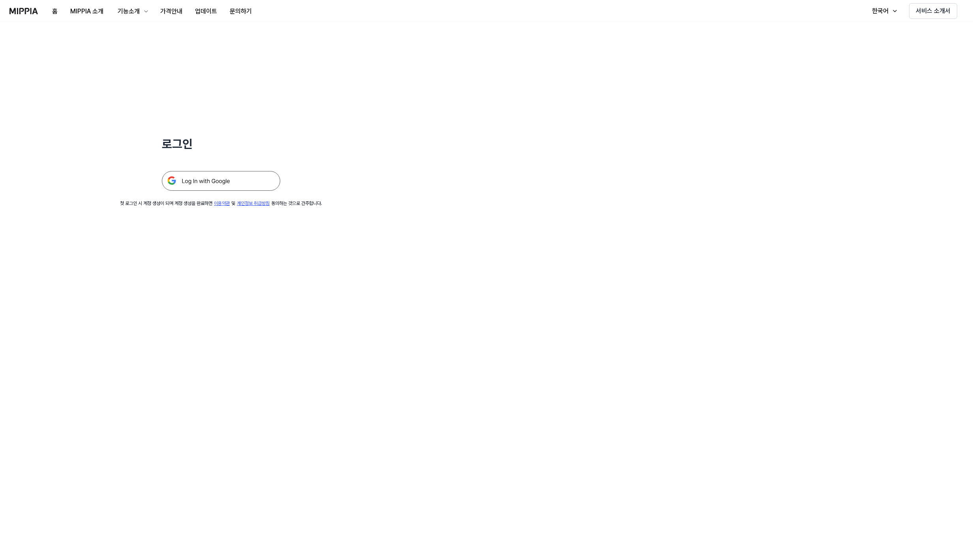 Image resolution: width=973 pixels, height=560 pixels. Describe the element at coordinates (129, 11) in the screenshot. I see `div: 기능소개` at that location.